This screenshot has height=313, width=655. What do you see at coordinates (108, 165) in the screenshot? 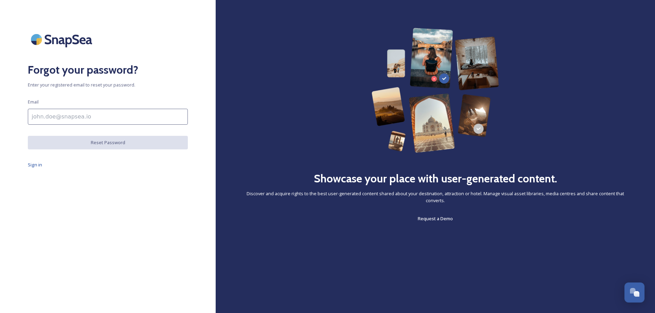
I see `a: Sign in` at bounding box center [108, 165].